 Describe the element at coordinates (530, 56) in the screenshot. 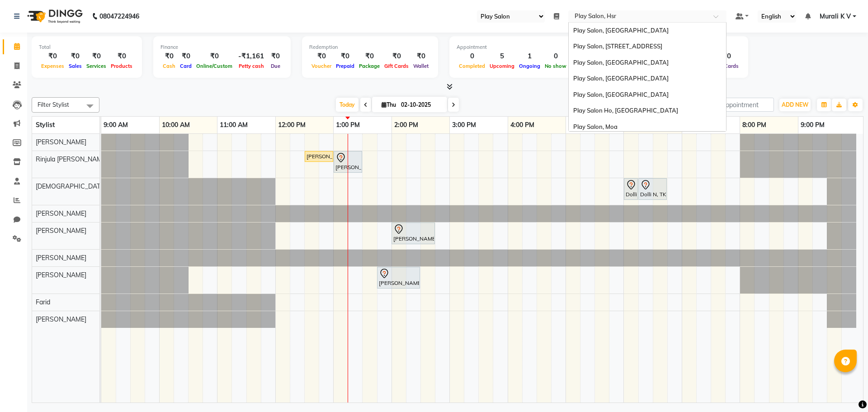

I see `div: 1` at that location.